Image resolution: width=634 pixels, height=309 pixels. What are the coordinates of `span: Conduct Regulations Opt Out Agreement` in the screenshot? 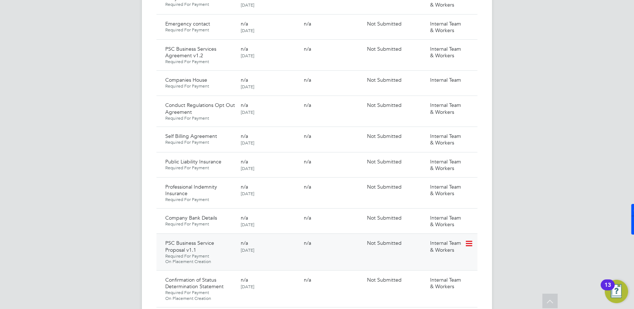 It's located at (200, 108).